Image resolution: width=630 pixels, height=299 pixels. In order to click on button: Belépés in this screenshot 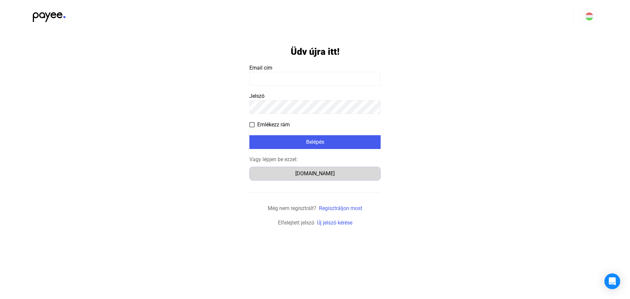, I will do `click(315, 142)`.